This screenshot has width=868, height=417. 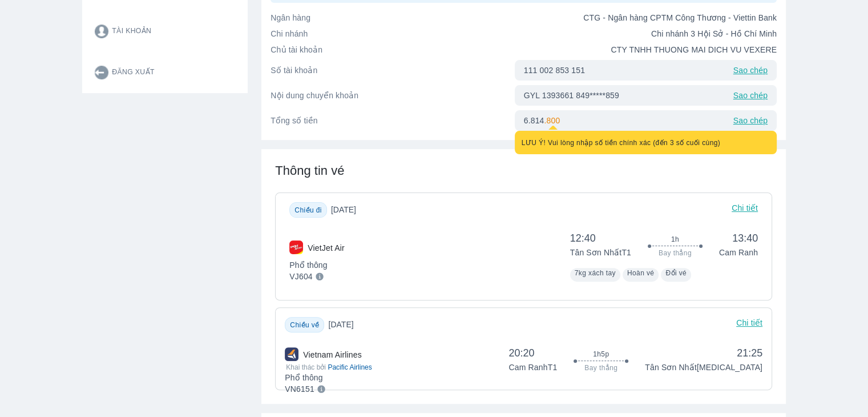 What do you see at coordinates (552, 121) in the screenshot?
I see `p: . 800` at bounding box center [552, 121].